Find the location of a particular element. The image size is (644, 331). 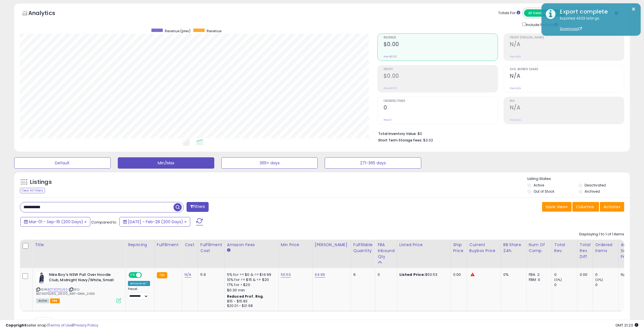

a: Download is located at coordinates (571, 29).